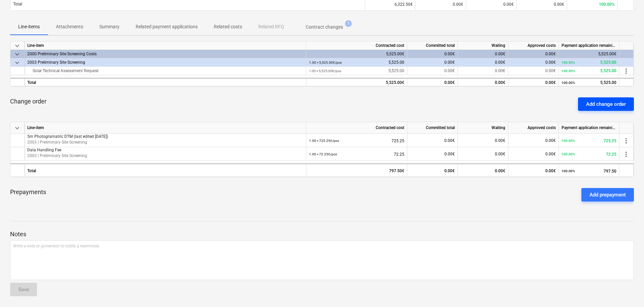  What do you see at coordinates (29, 27) in the screenshot?
I see `p: Line-items` at bounding box center [29, 27].